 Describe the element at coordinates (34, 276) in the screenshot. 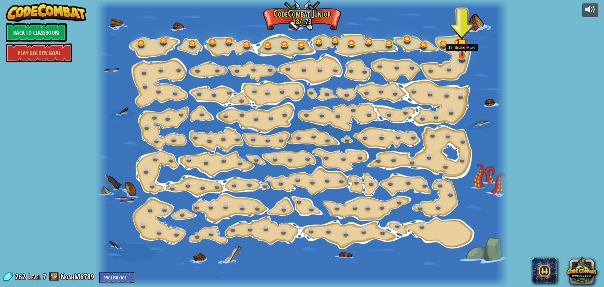

I see `span: Level` at that location.